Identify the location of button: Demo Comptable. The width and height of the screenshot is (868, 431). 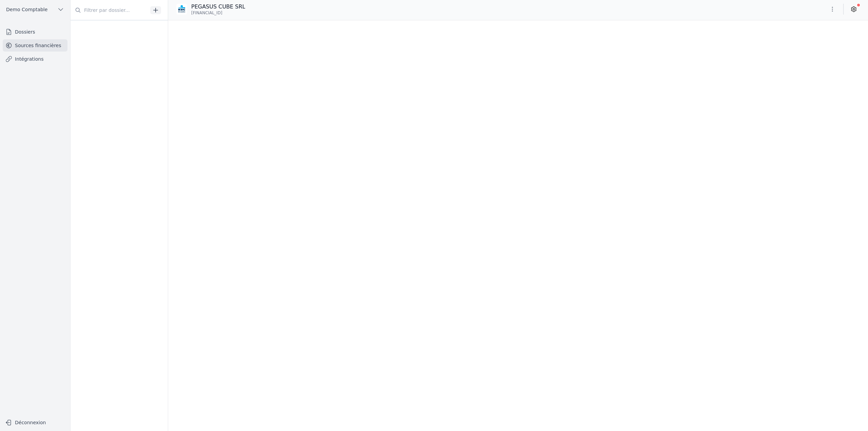
(35, 10).